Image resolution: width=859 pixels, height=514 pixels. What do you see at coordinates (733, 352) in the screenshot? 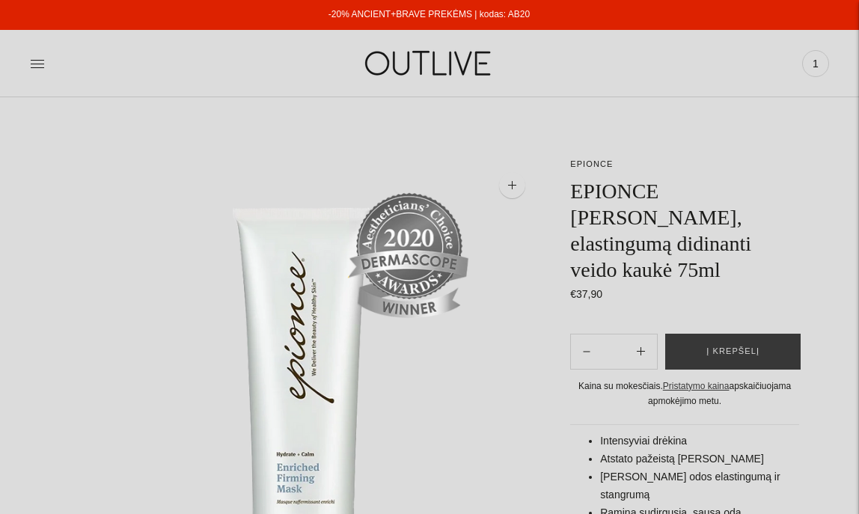
I see `button: Į krepšelį` at bounding box center [733, 352].